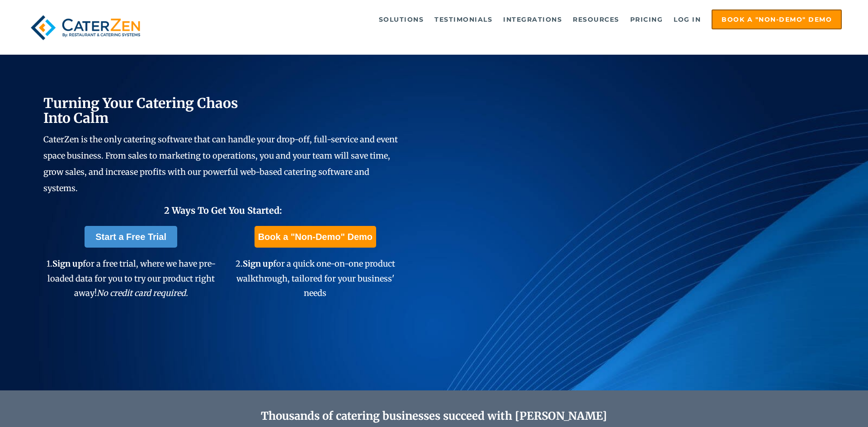 The height and width of the screenshot is (427, 868). I want to click on img: caterzen, so click(85, 28).